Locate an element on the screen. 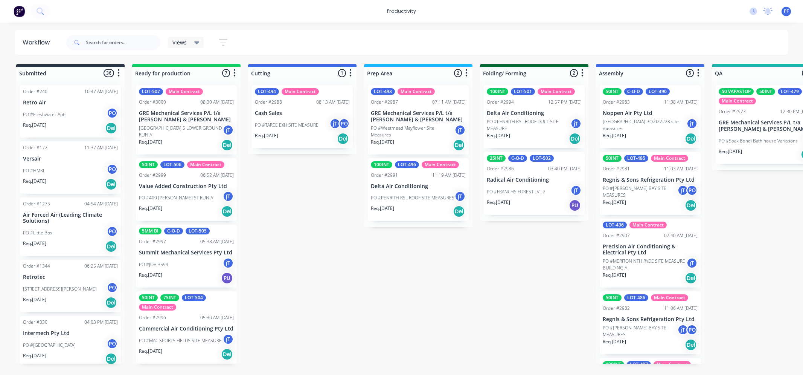 This screenshot has width=803, height=375. div: LOT-497 is located at coordinates (639, 364).